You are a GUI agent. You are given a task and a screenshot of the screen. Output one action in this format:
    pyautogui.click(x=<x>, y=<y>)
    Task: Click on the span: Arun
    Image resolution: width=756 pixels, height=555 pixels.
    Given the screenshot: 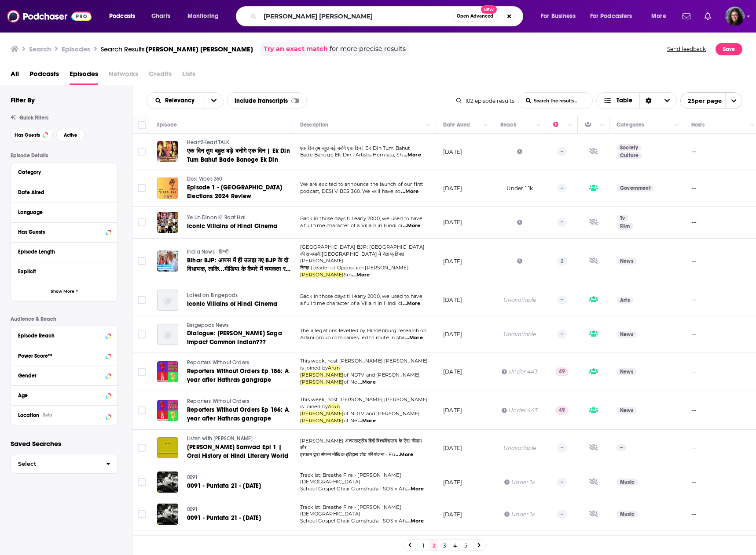 What is the action you would take?
    pyautogui.click(x=333, y=407)
    